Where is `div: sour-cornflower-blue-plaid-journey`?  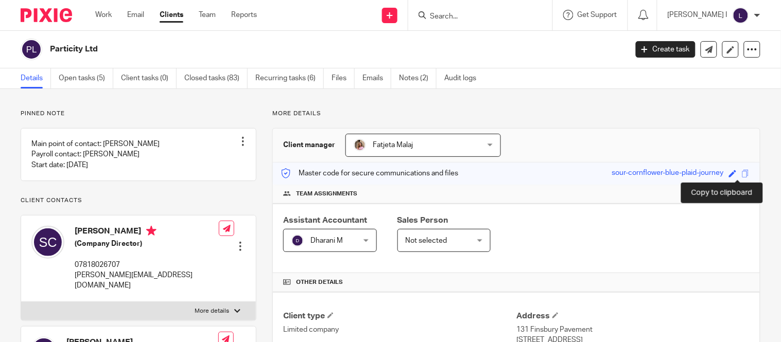 div: sour-cornflower-blue-plaid-journey is located at coordinates (667, 173).